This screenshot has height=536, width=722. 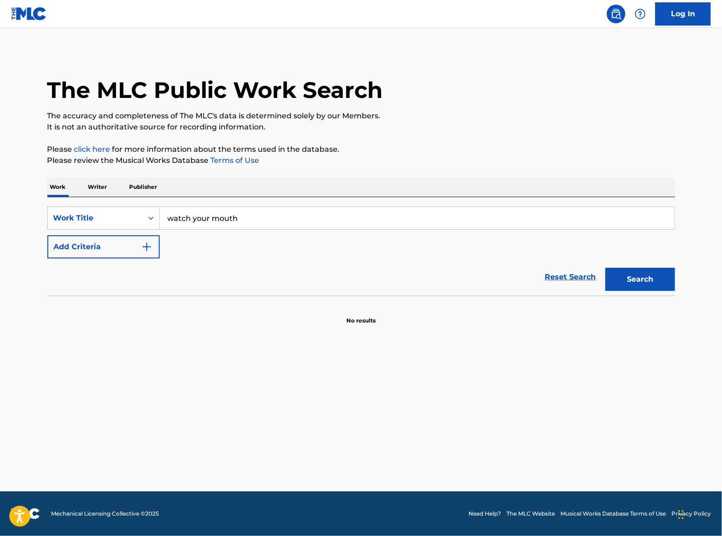 What do you see at coordinates (361, 150) in the screenshot?
I see `p: Please for more information about the terms used in the database.` at bounding box center [361, 150].